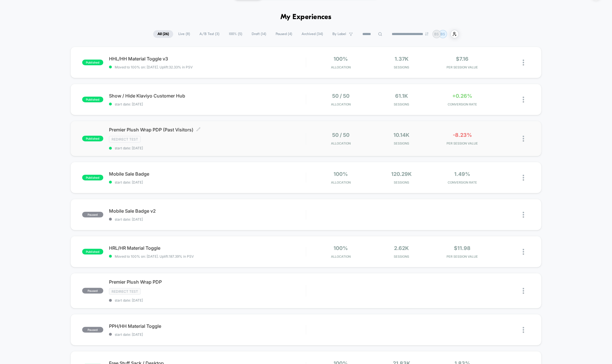 The image size is (612, 364). What do you see at coordinates (207, 282) in the screenshot?
I see `span: Premier Plush Wrap PDP` at bounding box center [207, 282].